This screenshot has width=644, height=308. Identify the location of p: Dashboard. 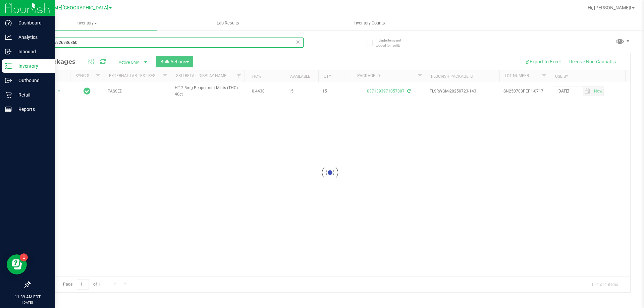
(32, 23).